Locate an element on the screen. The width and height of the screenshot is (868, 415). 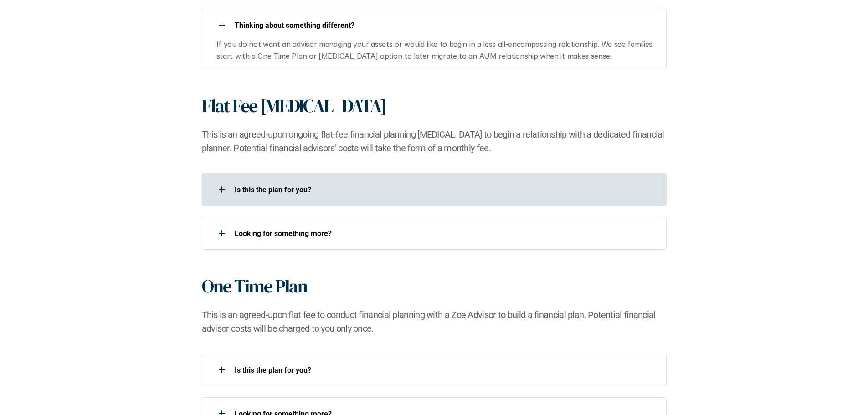
h2: This is an agreed-upon flat fee to conduct financial planning with a Zoe Advisor to build a finan... is located at coordinates (434, 322).